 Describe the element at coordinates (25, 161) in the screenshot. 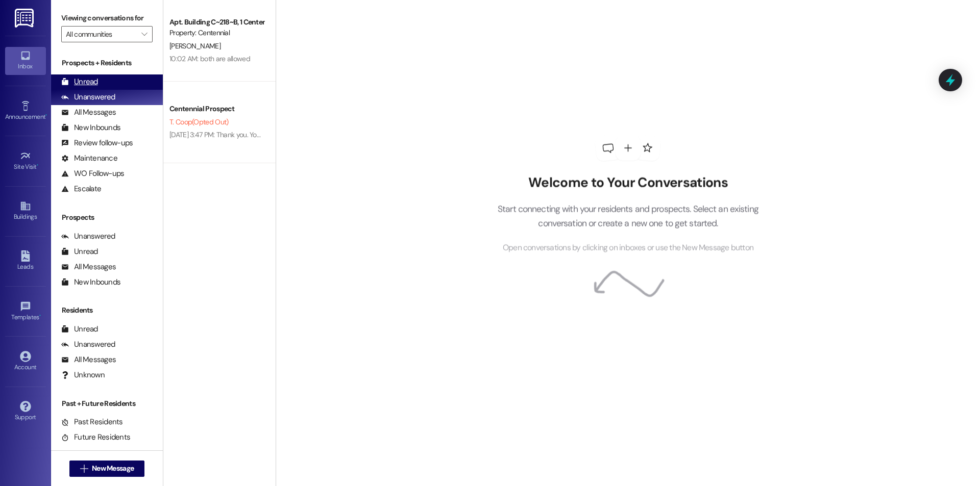

I see `a: Site Visit •` at that location.